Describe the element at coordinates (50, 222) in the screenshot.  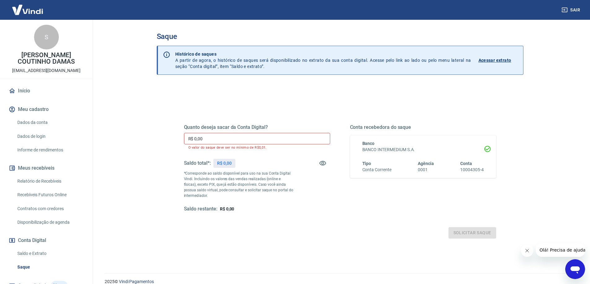
I see `a: Disponibilização de agenda` at that location.